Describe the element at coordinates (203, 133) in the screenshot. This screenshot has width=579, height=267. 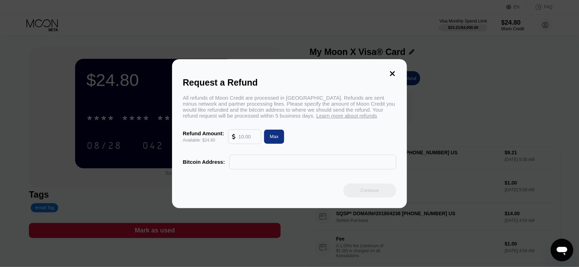
I see `div: Refund Amount:` at that location.